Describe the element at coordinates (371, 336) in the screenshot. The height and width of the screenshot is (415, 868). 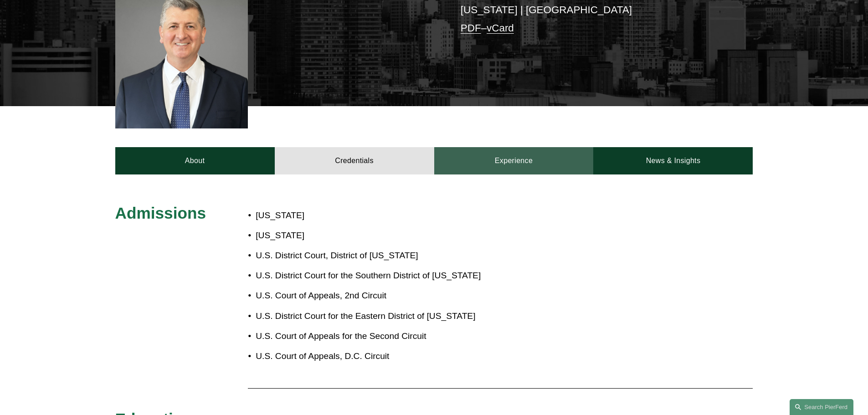
I see `p: U.S. Court of Appeals for the Second Circuit` at that location.